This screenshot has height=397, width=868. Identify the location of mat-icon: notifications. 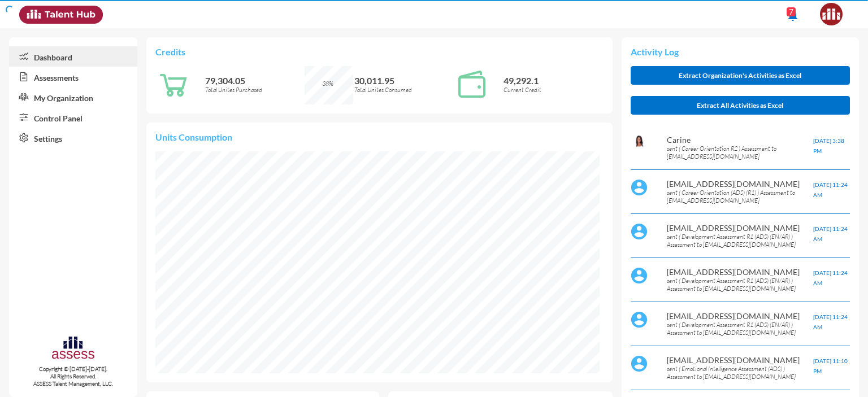
(793, 15).